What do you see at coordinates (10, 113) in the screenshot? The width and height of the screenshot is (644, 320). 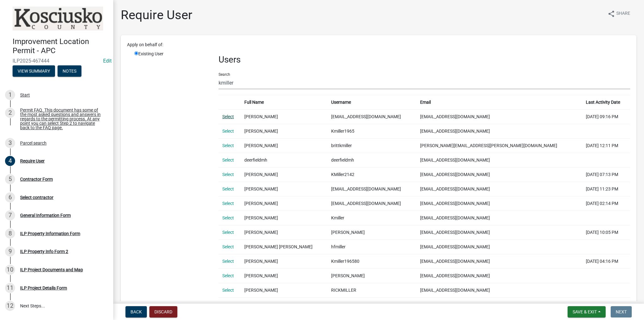 I see `div: 2` at bounding box center [10, 113].